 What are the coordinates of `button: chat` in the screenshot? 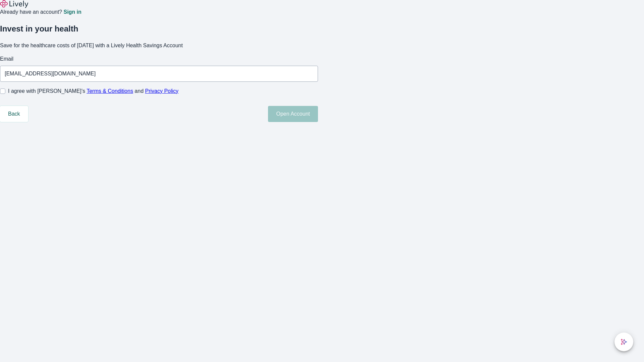 It's located at (624, 342).